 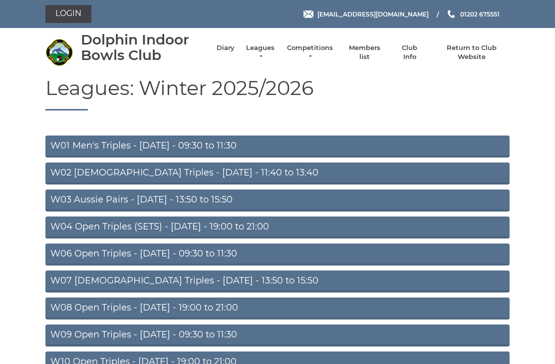 I want to click on img: Dolphin Indoor Bowls Club, so click(x=59, y=52).